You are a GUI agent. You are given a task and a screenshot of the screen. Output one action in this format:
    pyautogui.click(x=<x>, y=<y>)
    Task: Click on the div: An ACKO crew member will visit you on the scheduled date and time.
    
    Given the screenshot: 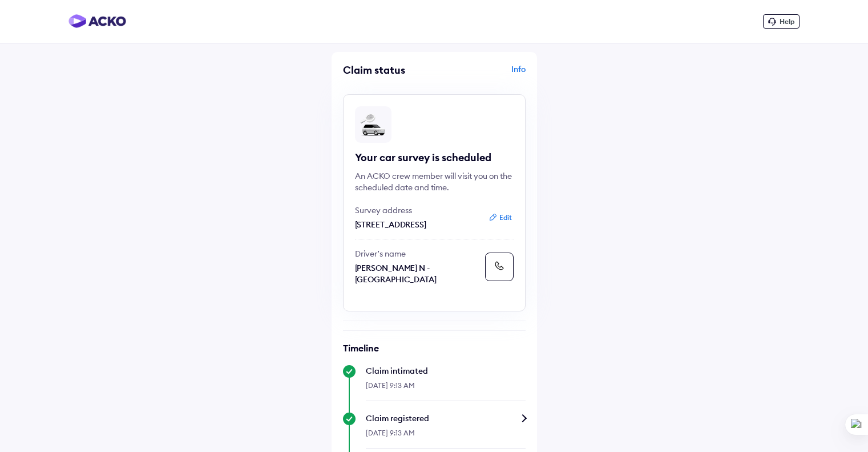 What is the action you would take?
    pyautogui.click(x=434, y=182)
    